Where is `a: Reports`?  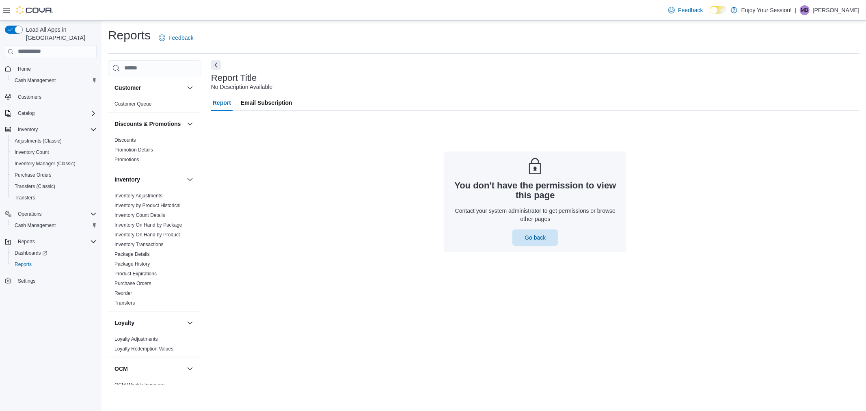 a: Reports is located at coordinates (23, 264).